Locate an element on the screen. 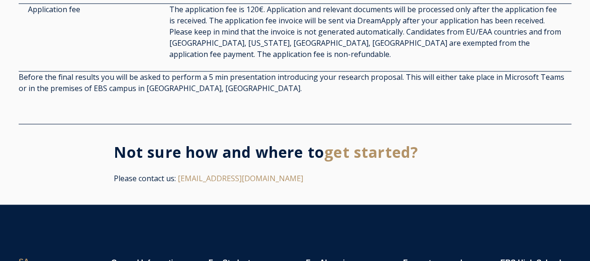  span: The application fee is 120€. Application and relevant documents will be processed only after the ... is located at coordinates (365, 32).